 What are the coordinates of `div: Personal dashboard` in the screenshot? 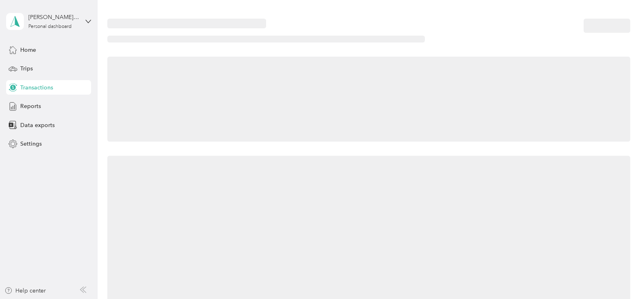 It's located at (50, 27).